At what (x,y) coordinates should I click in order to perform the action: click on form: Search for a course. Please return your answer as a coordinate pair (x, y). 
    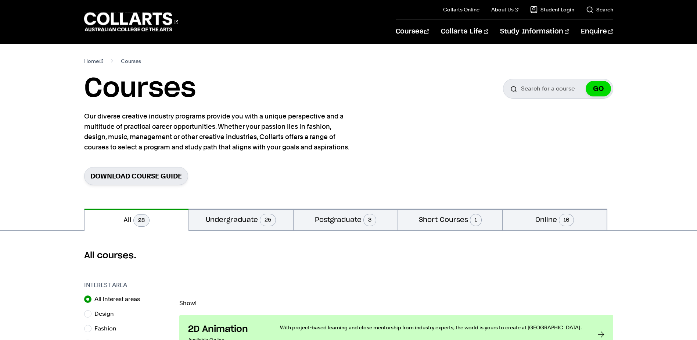
    Looking at the image, I should click on (558, 89).